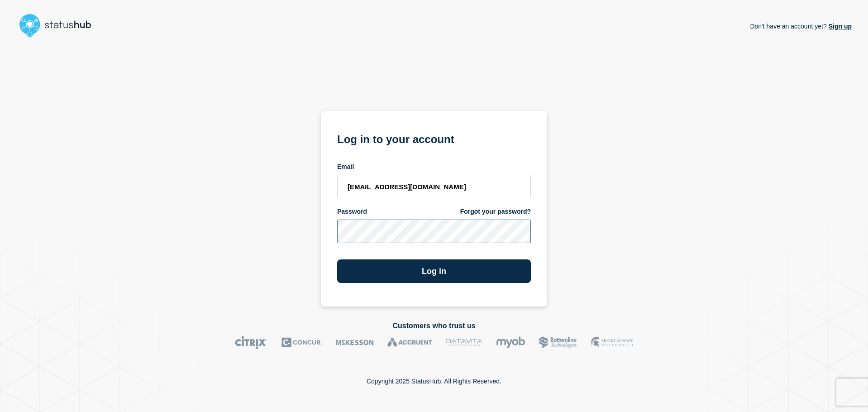  Describe the element at coordinates (839, 26) in the screenshot. I see `a: Sign up` at that location.